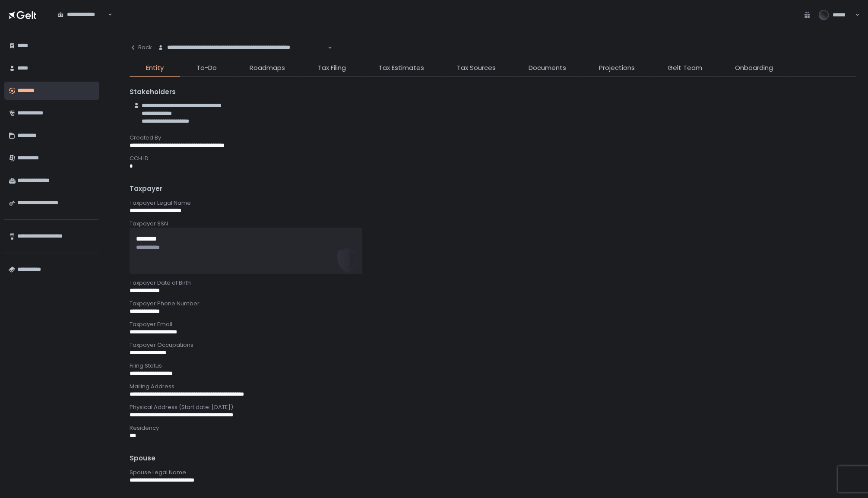 The height and width of the screenshot is (498, 868). I want to click on div: Taxpayer Occupations, so click(493, 345).